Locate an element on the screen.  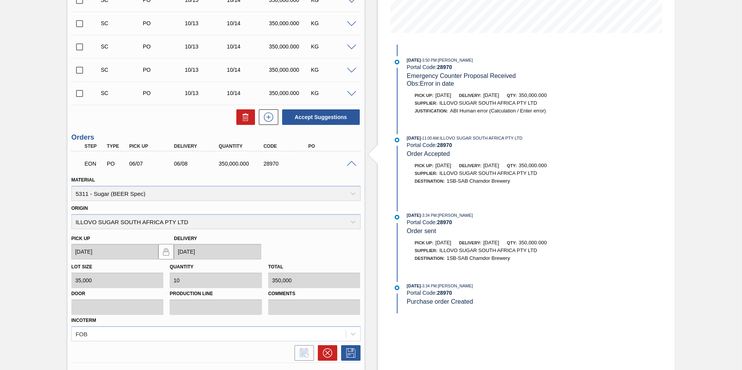
label: Door is located at coordinates (118, 294).